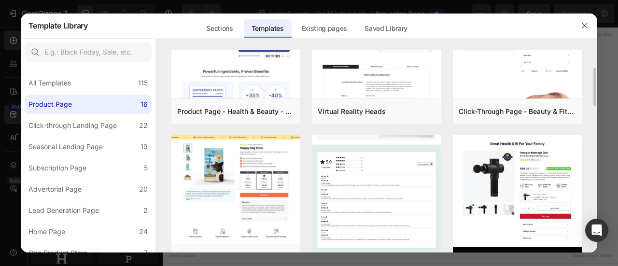  What do you see at coordinates (267, 28) in the screenshot?
I see `div: Templates` at bounding box center [267, 28].